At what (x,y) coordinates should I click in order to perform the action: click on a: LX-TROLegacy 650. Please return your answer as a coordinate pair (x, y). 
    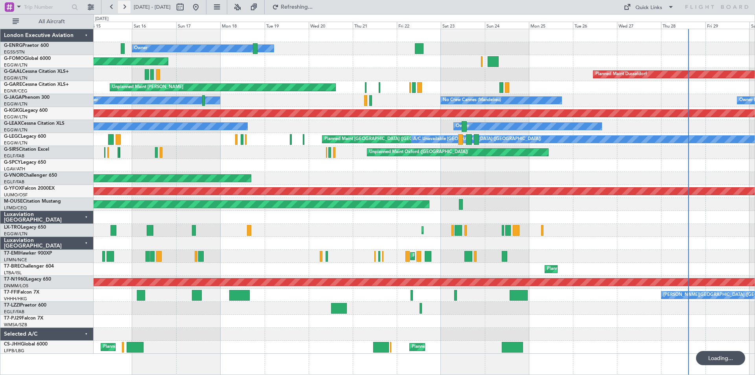
    Looking at the image, I should click on (25, 227).